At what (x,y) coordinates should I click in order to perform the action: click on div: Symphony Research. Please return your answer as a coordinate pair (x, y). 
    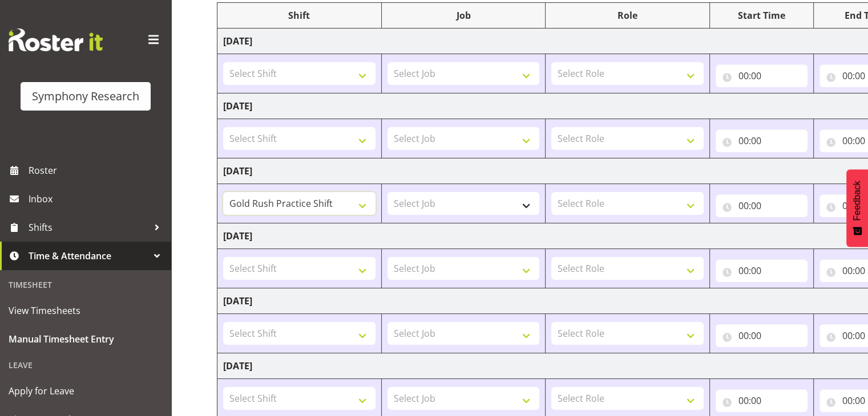
    Looking at the image, I should click on (85, 97).